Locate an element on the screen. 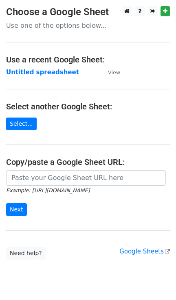  a: Untitled spreadsheet is located at coordinates (42, 72).